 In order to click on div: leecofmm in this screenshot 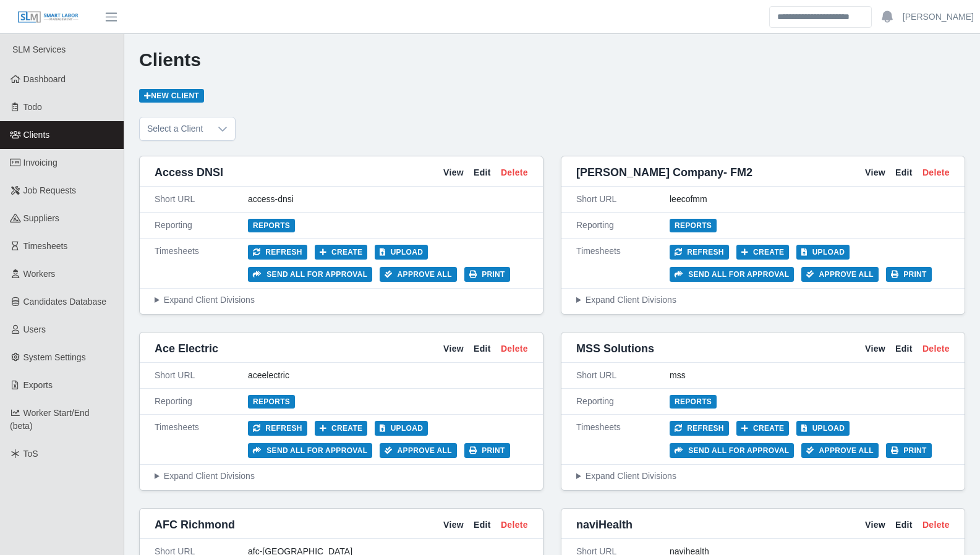, I will do `click(809, 199)`.